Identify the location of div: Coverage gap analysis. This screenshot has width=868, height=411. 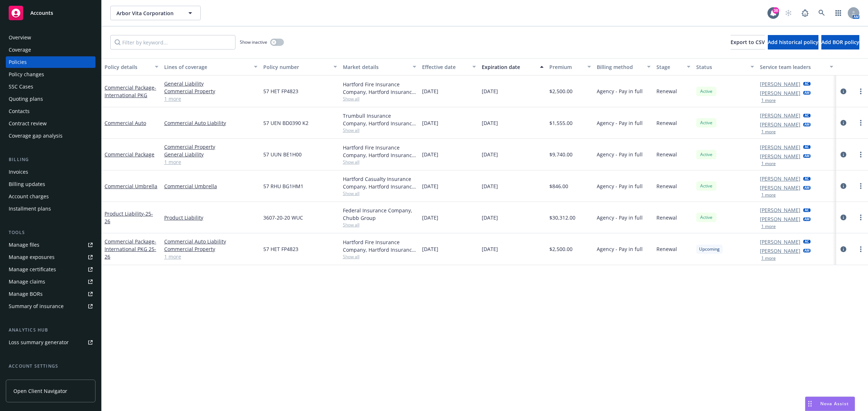
(36, 136).